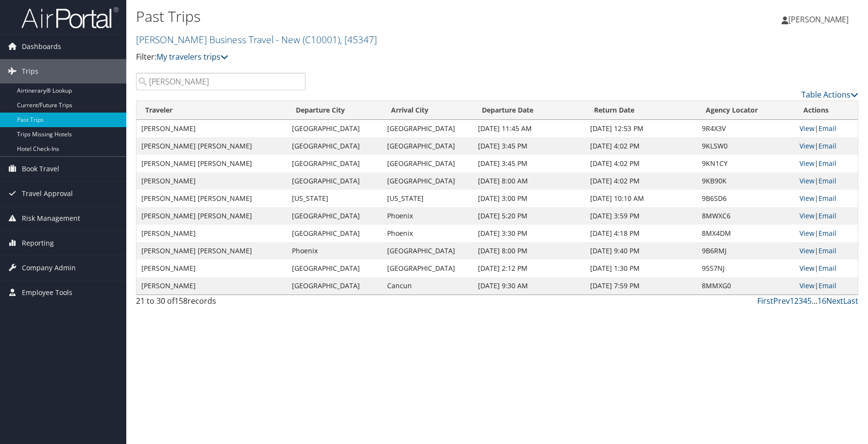 The height and width of the screenshot is (444, 868). I want to click on span: Risk Management, so click(51, 218).